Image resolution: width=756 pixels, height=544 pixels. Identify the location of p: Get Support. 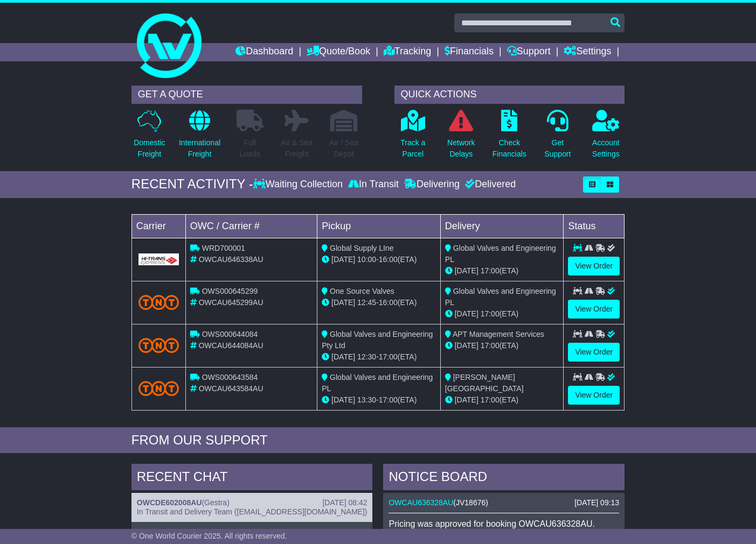
(557, 148).